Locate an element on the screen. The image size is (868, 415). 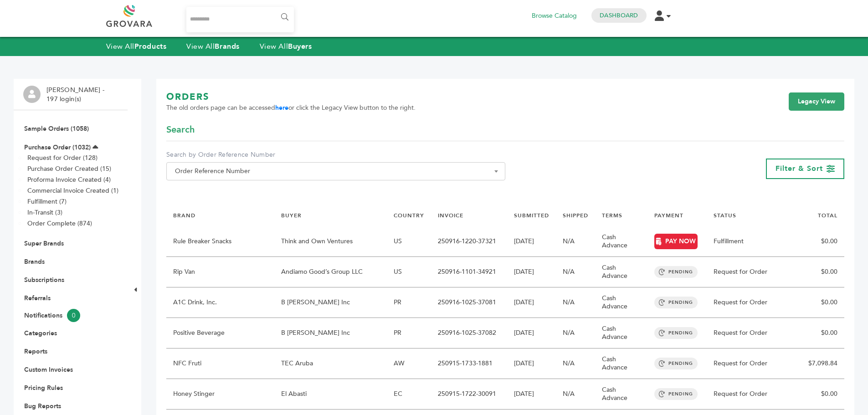
a: TOTAL is located at coordinates (828, 216).